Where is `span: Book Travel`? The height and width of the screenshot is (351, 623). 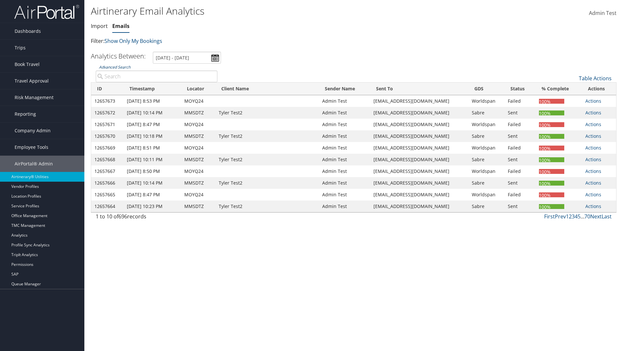
span: Book Travel is located at coordinates (27, 64).